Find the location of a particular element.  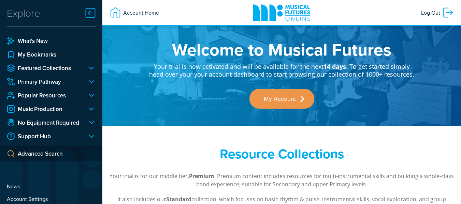

a: Account Home is located at coordinates (134, 13).